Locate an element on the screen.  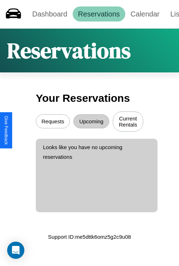
a: Dashboard is located at coordinates (50, 14).